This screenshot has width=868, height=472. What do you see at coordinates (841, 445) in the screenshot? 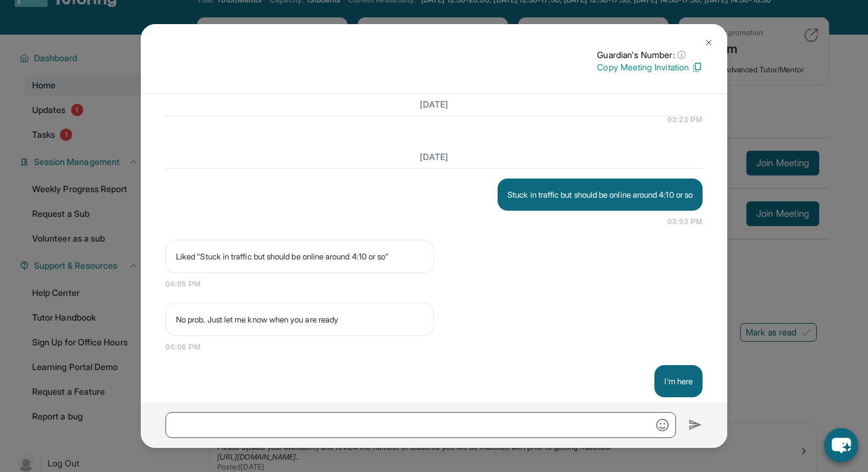
I see `button: chat-button` at bounding box center [841, 445].